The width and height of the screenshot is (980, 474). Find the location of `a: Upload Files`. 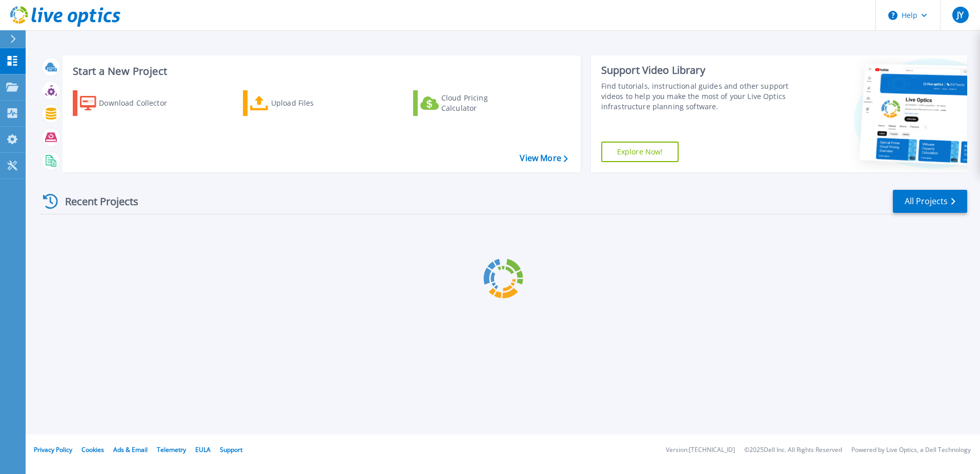

a: Upload Files is located at coordinates (300, 103).